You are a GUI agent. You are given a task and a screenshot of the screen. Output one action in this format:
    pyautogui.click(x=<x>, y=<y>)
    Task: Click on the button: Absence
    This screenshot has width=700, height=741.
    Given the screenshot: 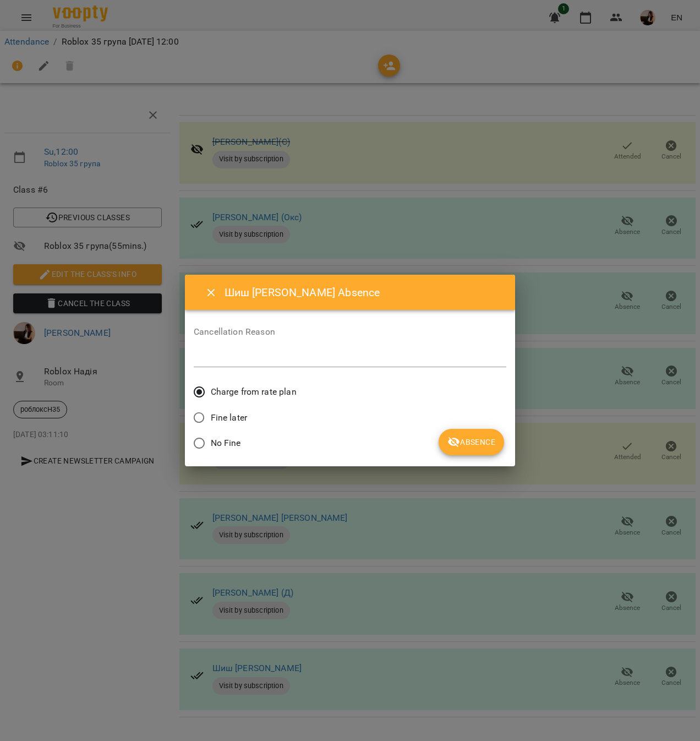 What is the action you would take?
    pyautogui.click(x=471, y=442)
    